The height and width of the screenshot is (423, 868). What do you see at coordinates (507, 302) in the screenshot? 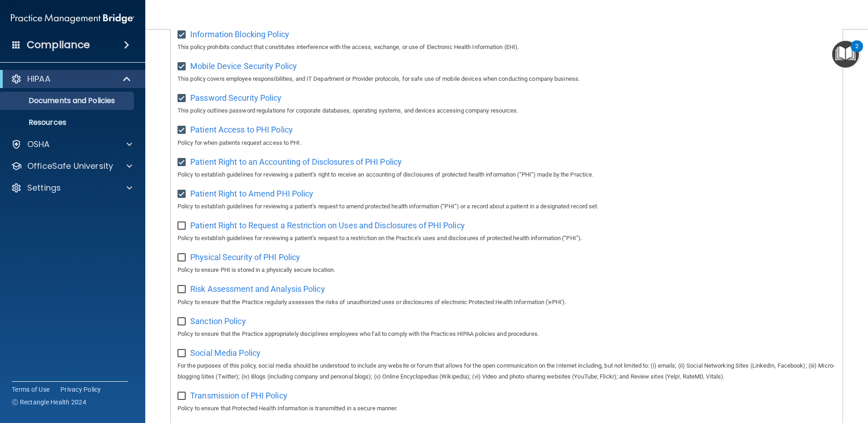
I see `p: Policy to ensure that the Practice regularly assesses the risks of unauthorized uses or disclosur...` at bounding box center [507, 302].